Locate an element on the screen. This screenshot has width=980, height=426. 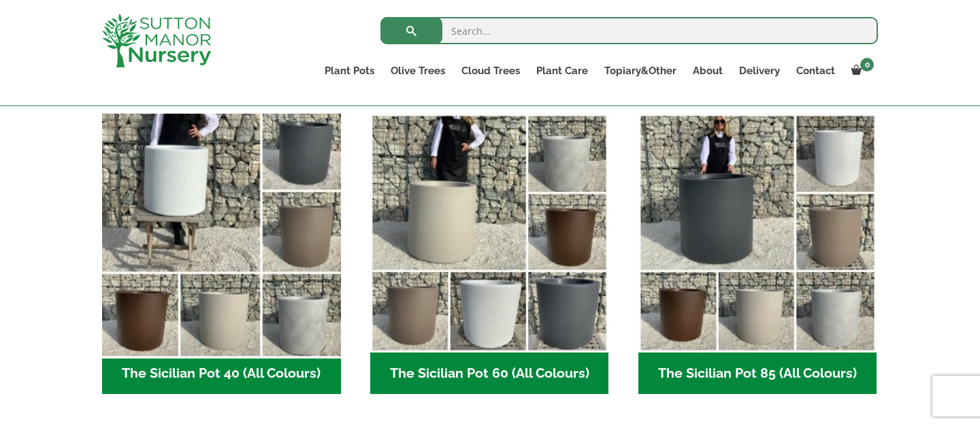
a: Plant Care is located at coordinates (562, 71).